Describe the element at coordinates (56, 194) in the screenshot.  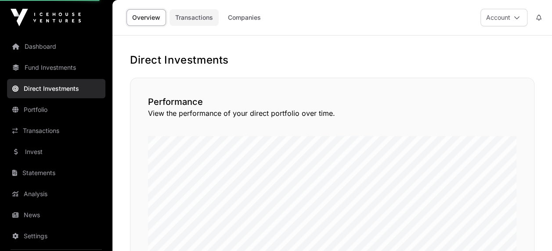
I see `a: Analysis` at that location.